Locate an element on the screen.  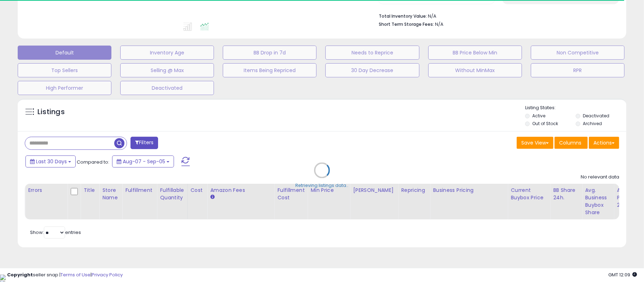
button: High Performer is located at coordinates (64, 88).